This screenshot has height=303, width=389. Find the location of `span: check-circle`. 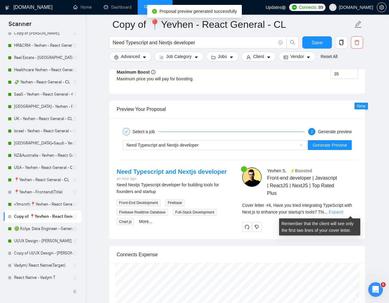

span: check-circle is located at coordinates (155, 11).